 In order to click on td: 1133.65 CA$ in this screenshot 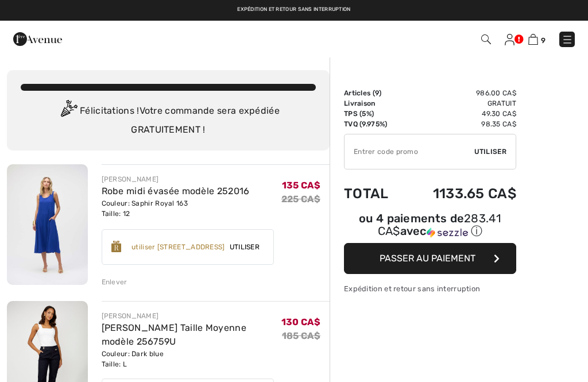, I will do `click(460, 193)`.